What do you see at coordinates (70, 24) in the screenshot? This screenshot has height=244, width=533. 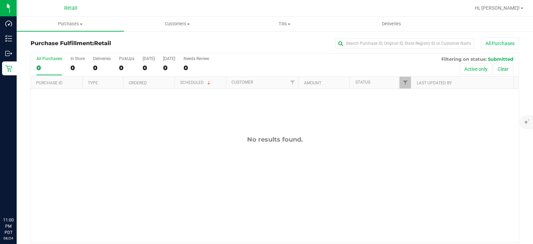 I see `a: Purchases` at bounding box center [70, 24].